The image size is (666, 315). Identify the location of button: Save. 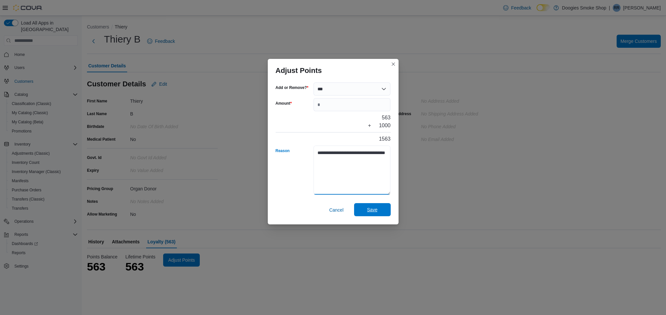
(373, 210).